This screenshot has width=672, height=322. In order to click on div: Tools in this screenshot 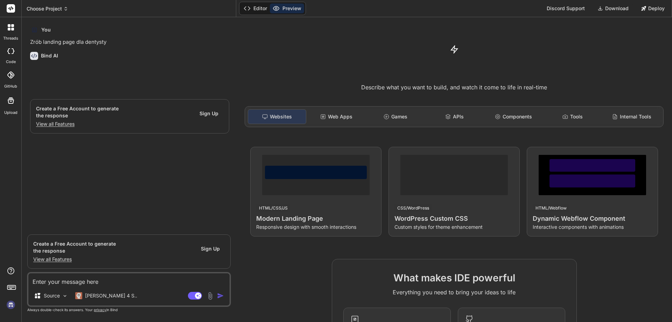, I will do `click(572, 117)`.